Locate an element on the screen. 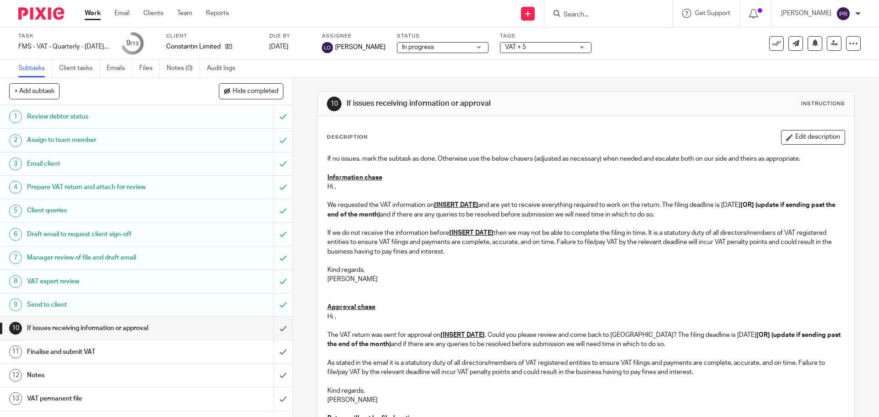 The height and width of the screenshot is (417, 879). div: 4 is located at coordinates (16, 187).